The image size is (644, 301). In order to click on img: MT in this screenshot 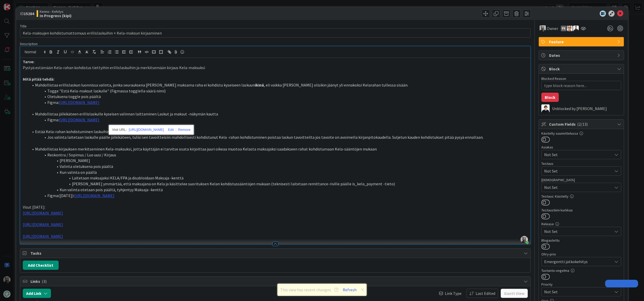, I will do `click(545, 108)`.